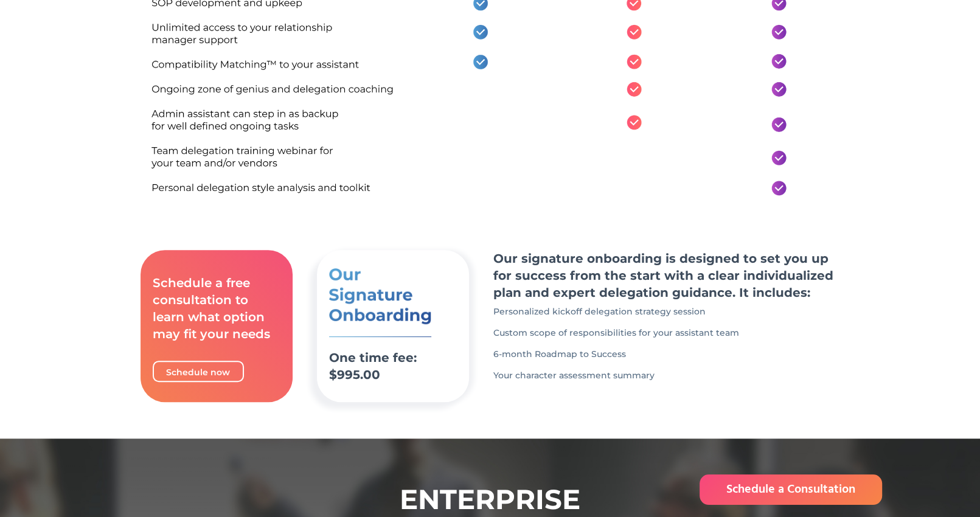  What do you see at coordinates (790, 490) in the screenshot?
I see `a: Schedule a Consultation` at bounding box center [790, 490].